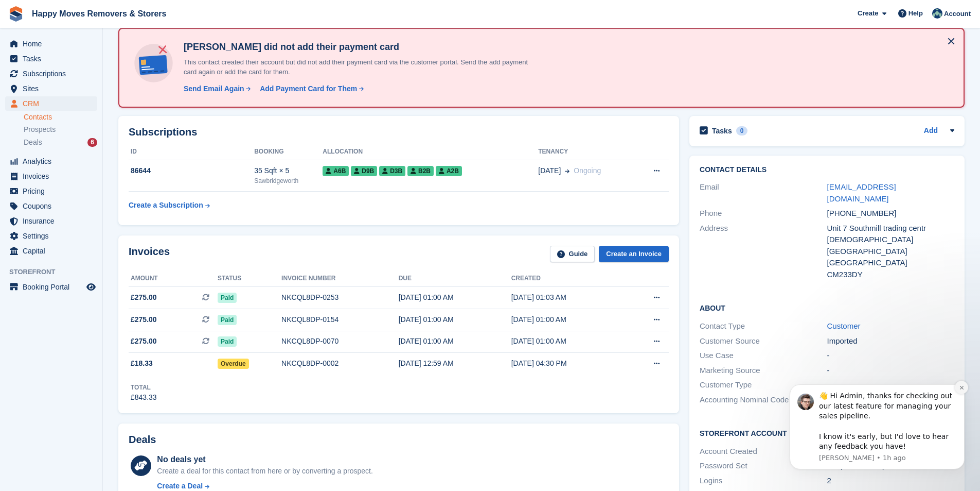 Image resolution: width=980 pixels, height=491 pixels. Describe the element at coordinates (32, 33) in the screenshot. I see `img: Profile image for Steven` at that location.